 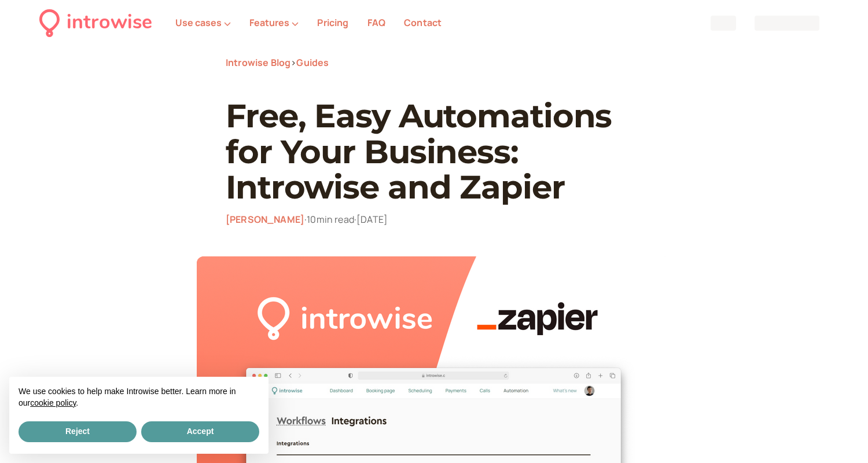 What do you see at coordinates (200, 432) in the screenshot?
I see `button: Accept` at bounding box center [200, 432].